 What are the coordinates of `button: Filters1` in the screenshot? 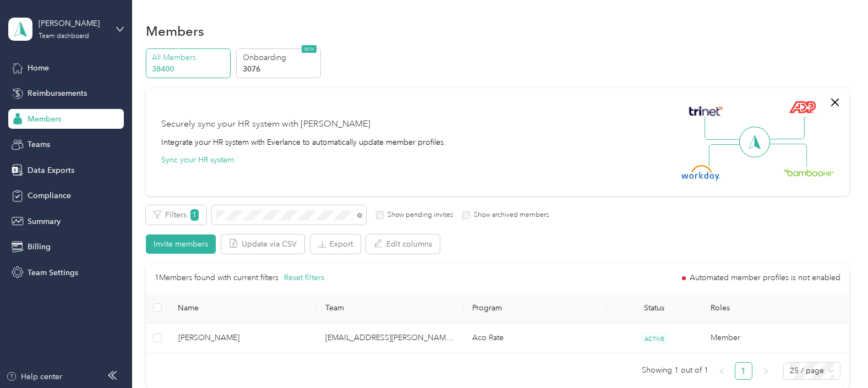 It's located at (176, 215).